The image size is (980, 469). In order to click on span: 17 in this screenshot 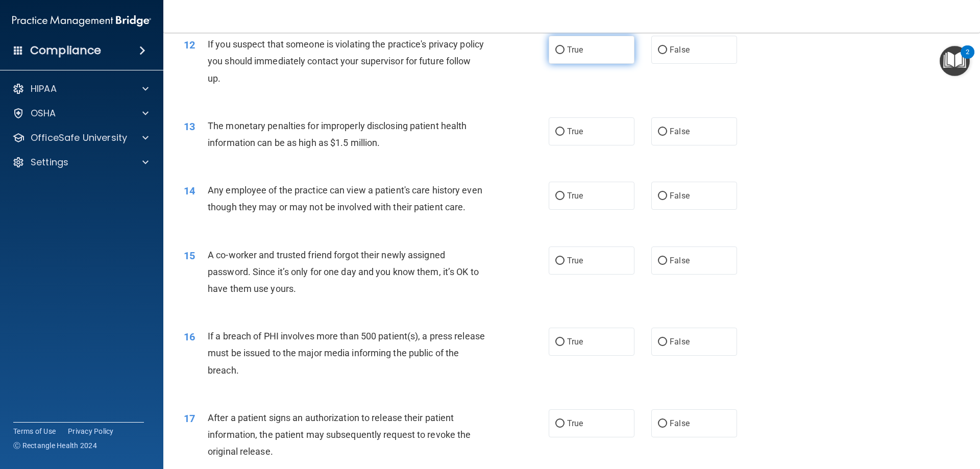, I will do `click(189, 418)`.